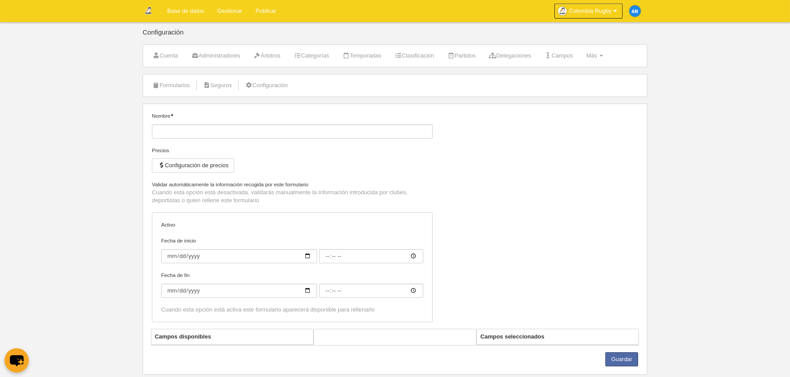 This screenshot has height=377, width=790. I want to click on label: Activo, so click(292, 225).